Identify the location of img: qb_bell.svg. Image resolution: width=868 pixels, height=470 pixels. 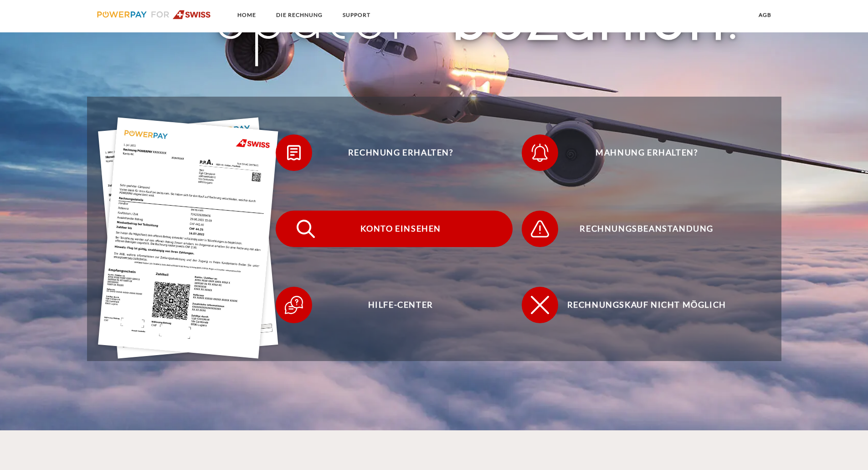
(540, 153).